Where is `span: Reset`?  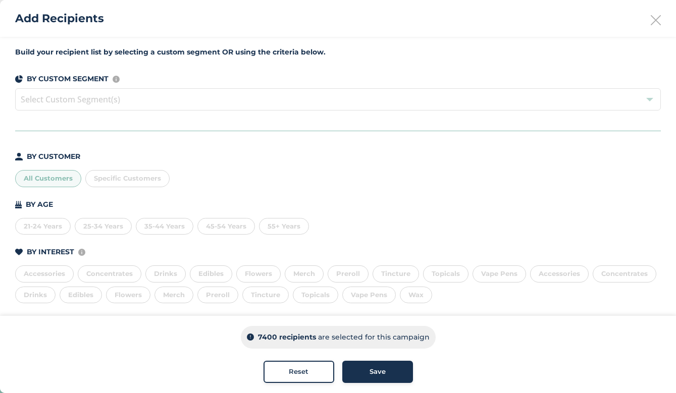
span: Reset is located at coordinates (298, 372).